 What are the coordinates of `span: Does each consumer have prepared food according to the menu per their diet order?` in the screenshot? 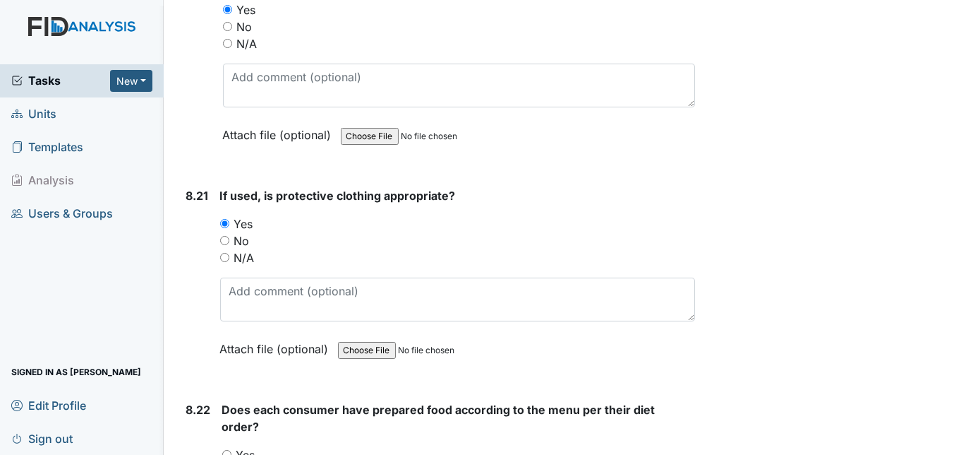 It's located at (439, 418).